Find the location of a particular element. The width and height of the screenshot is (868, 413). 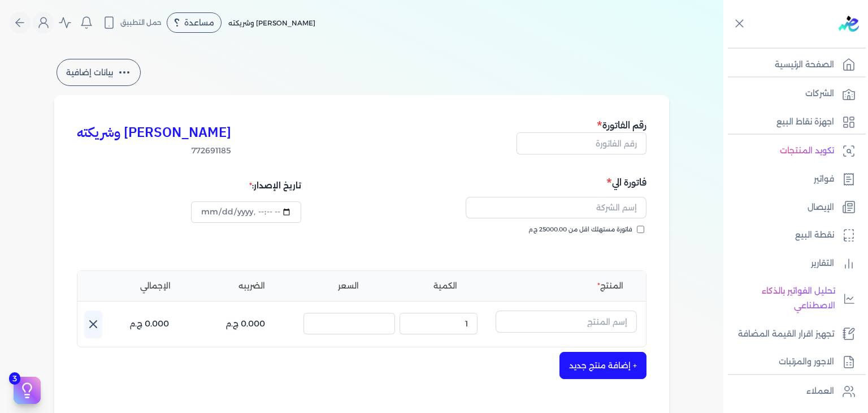

p: تحليل الفواتير بالذكاء الاصطناعي is located at coordinates (782, 298).